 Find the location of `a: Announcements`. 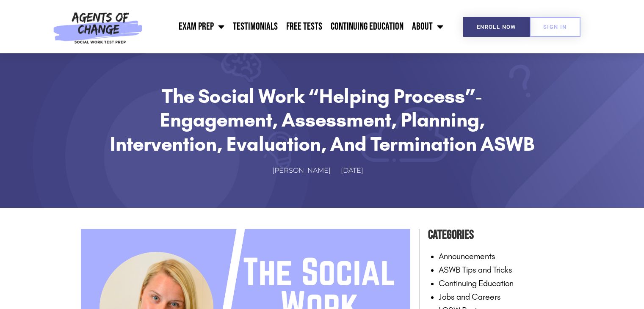

a: Announcements is located at coordinates (467, 257).